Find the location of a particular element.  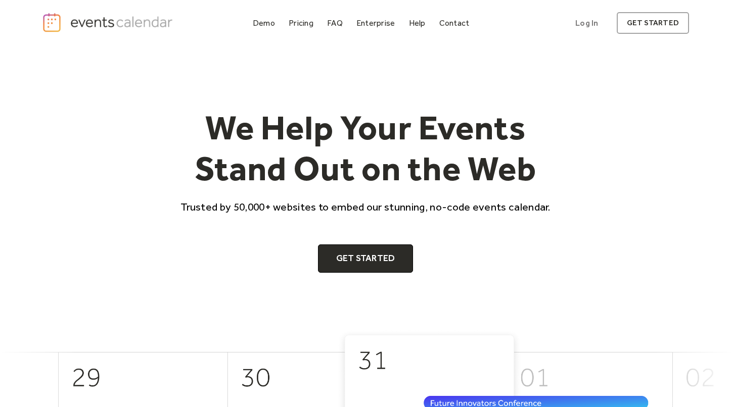

a: Pricing is located at coordinates (301, 23).